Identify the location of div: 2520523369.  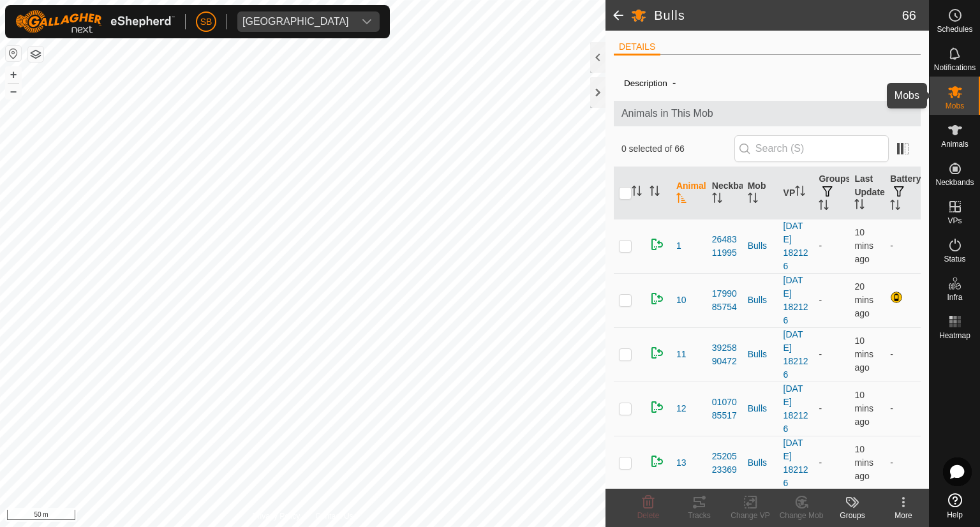
(725, 463).